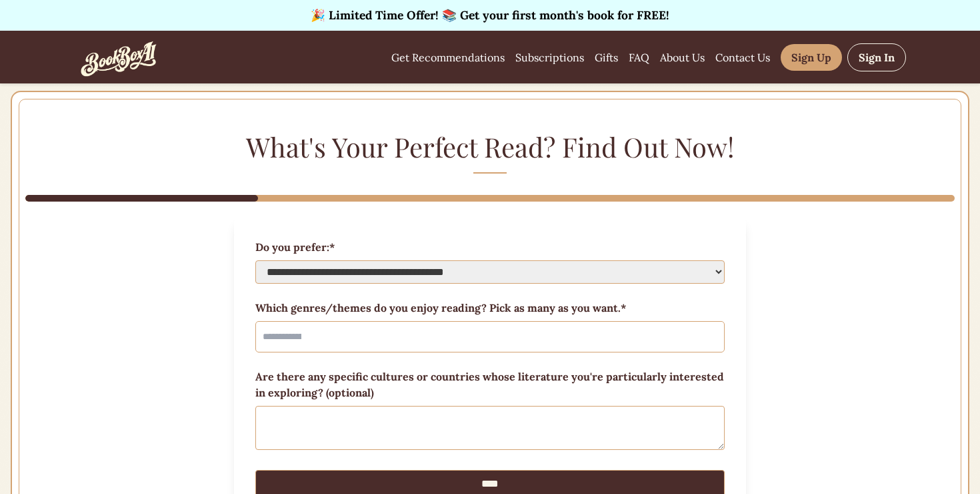 This screenshot has height=494, width=980. Describe the element at coordinates (490, 385) in the screenshot. I see `label: Are there any specific cultures or countries whose literature you're particularly interested in e...` at that location.